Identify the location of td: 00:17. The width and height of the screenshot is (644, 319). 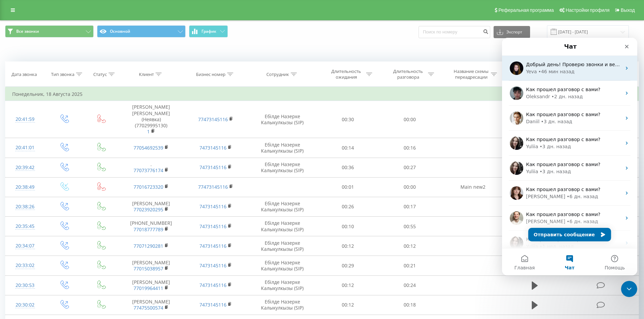
(410, 207).